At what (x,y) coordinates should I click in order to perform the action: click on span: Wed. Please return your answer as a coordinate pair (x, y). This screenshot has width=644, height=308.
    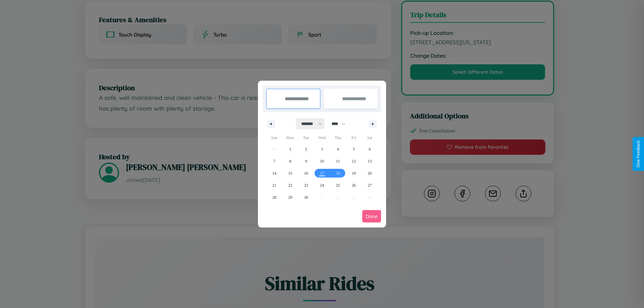
    Looking at the image, I should click on (322, 138).